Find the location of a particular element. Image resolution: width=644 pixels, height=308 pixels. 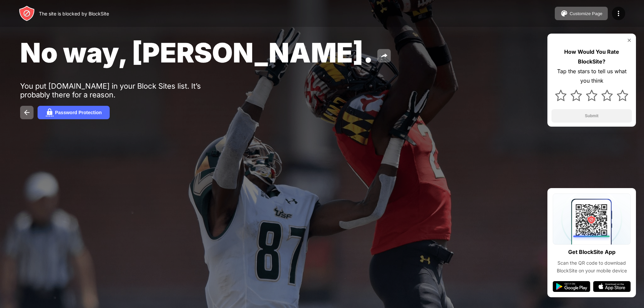

div: The site is blocked by BlockSite is located at coordinates (74, 14).